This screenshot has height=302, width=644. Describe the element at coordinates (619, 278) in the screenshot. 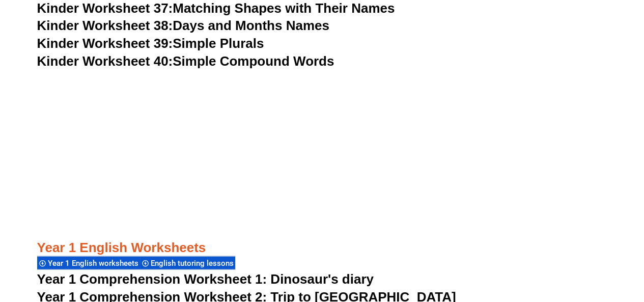

I see `div: Chat Widget` at that location.